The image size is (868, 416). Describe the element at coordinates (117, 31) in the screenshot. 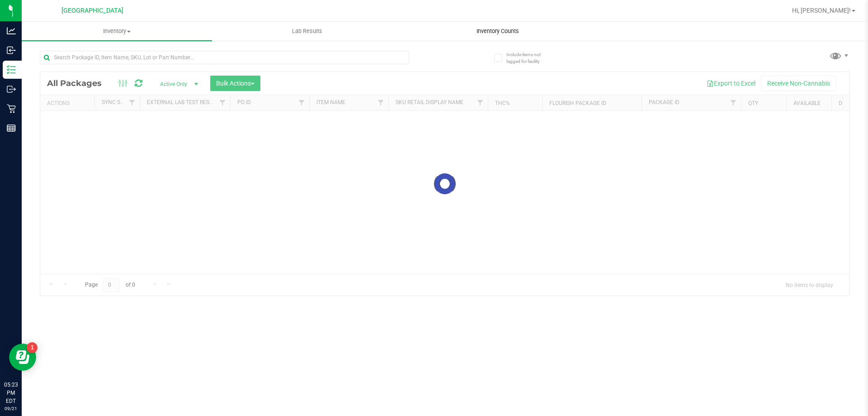

I see `a: Inventory` at that location.